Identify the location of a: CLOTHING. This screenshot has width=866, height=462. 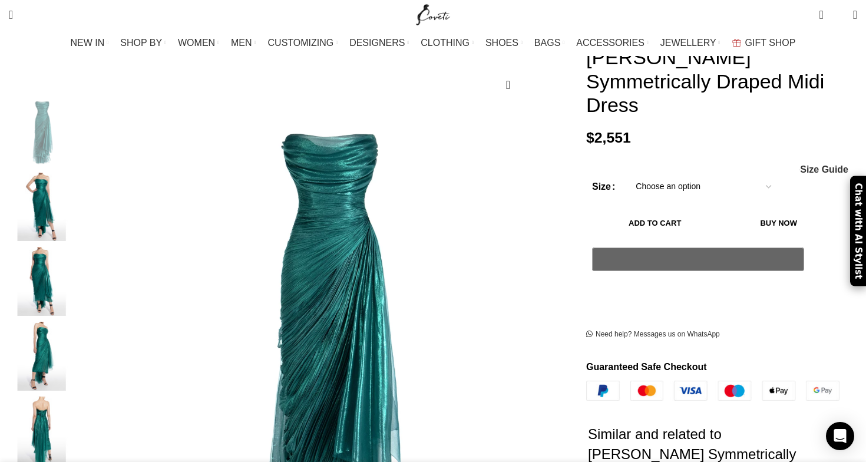
(447, 43).